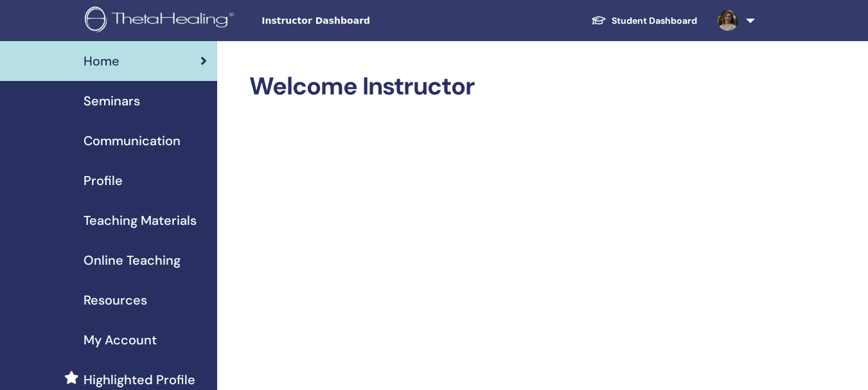 The image size is (868, 390). What do you see at coordinates (599, 20) in the screenshot?
I see `img: graduation-cap-white.svg` at bounding box center [599, 20].